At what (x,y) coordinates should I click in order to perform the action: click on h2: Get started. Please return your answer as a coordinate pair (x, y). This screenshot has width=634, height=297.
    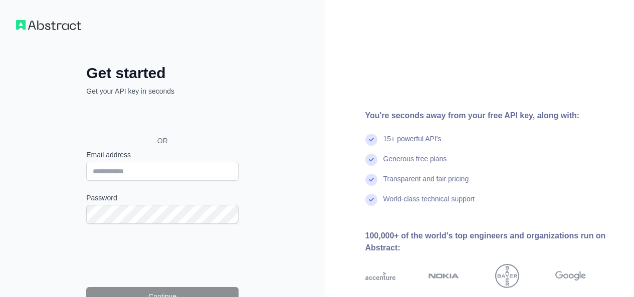
    Looking at the image, I should click on (162, 73).